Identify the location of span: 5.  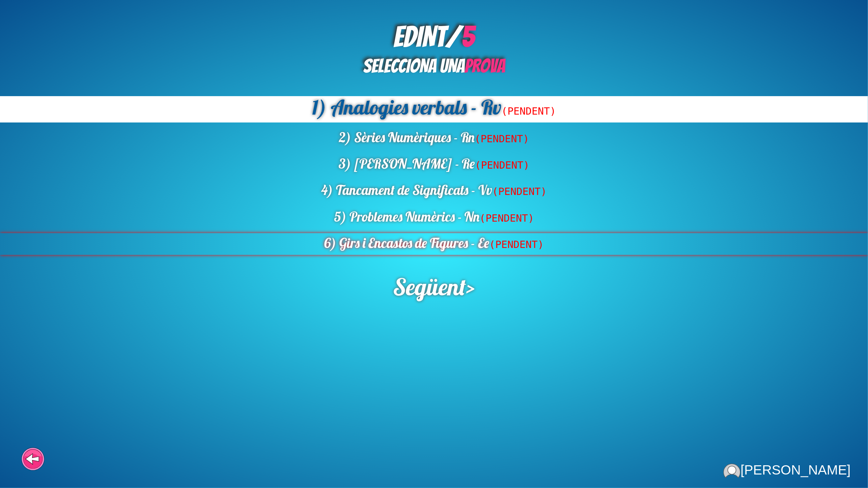
(468, 37).